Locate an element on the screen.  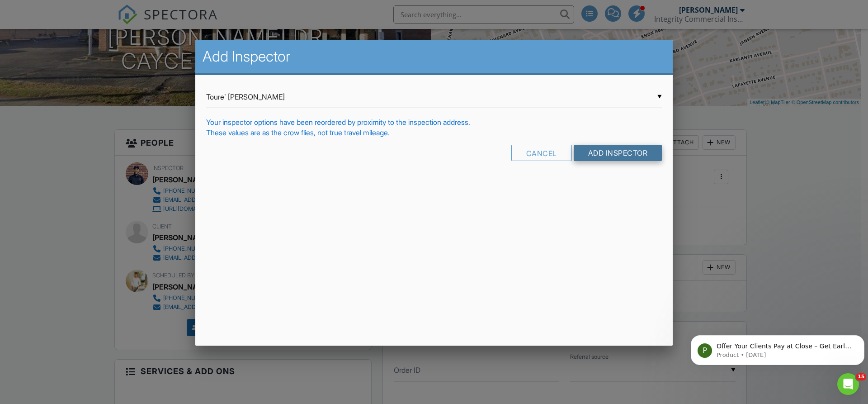
input: Add Inspector is located at coordinates (618, 153).